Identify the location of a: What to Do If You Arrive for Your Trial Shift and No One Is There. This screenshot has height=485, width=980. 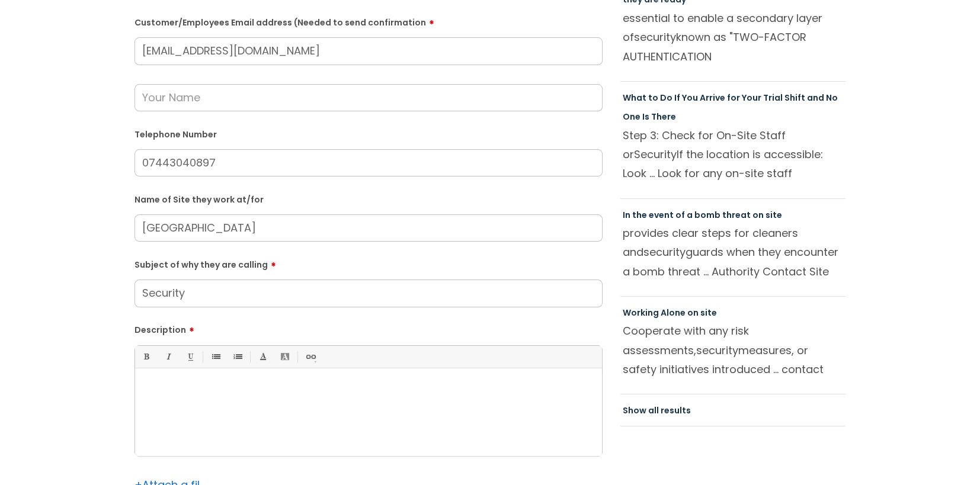
(730, 108).